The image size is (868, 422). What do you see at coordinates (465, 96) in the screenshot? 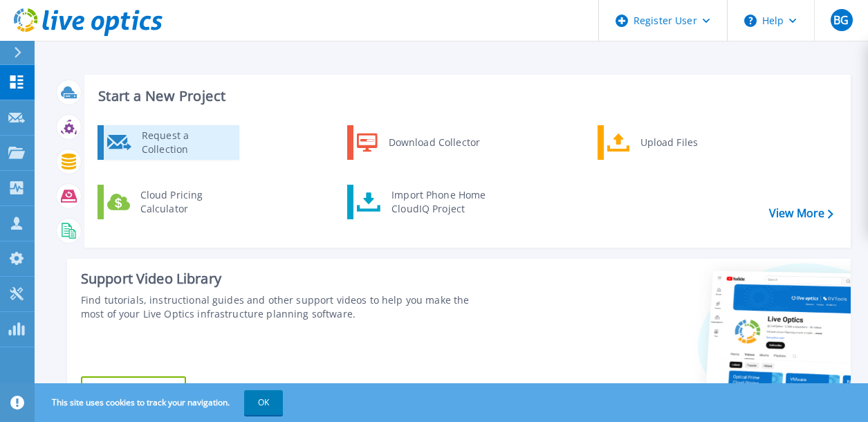
I see `h3: Start a New Project` at bounding box center [465, 96].